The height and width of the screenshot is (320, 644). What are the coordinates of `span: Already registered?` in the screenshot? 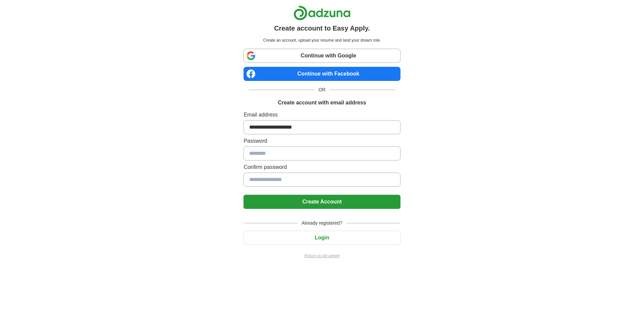 It's located at (322, 223).